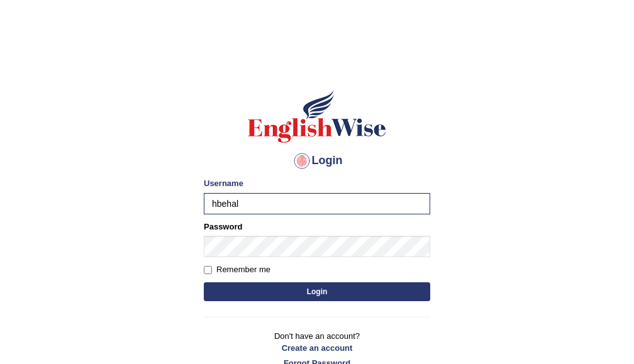 The image size is (634, 364). What do you see at coordinates (317, 348) in the screenshot?
I see `a: Create an account` at bounding box center [317, 348].